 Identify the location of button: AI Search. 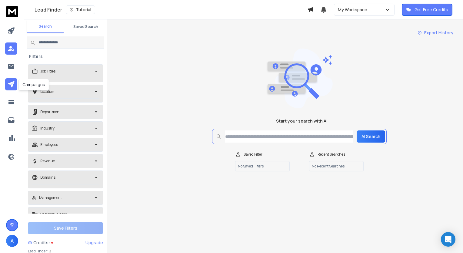
(371, 136).